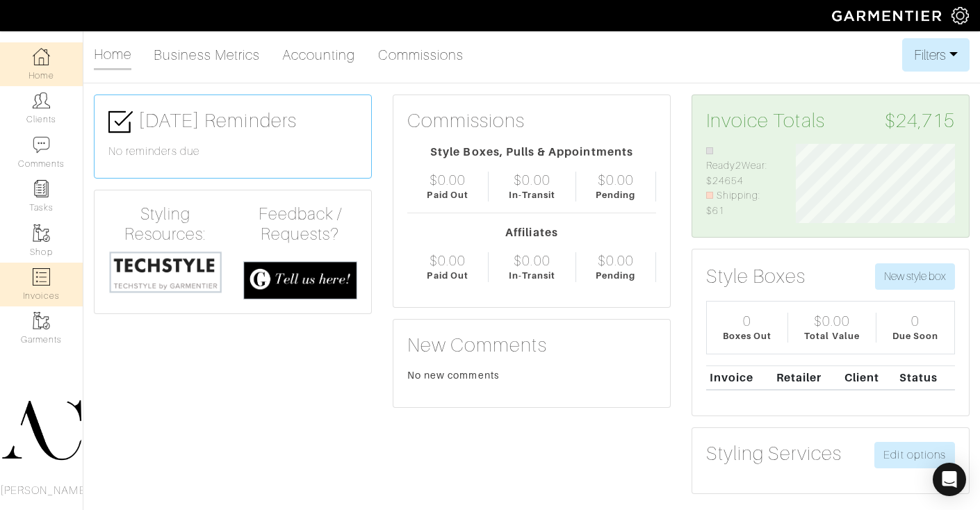 This screenshot has height=510, width=980. Describe the element at coordinates (113, 55) in the screenshot. I see `a: Home` at that location.